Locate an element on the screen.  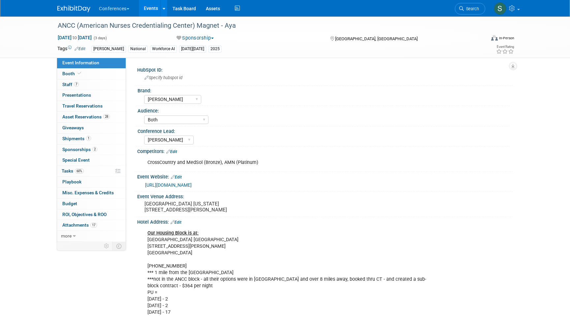
span: (3 days) is located at coordinates (100, 38).